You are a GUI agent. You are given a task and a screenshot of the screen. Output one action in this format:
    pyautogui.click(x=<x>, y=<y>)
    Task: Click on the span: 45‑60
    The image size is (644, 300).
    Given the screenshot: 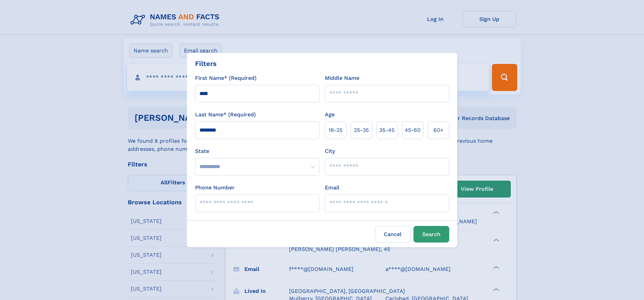 What is the action you would take?
    pyautogui.click(x=413, y=130)
    